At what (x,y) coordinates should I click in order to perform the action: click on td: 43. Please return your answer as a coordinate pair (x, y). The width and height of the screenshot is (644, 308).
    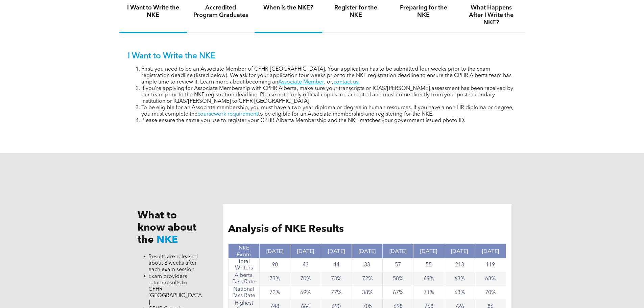
    Looking at the image, I should click on (305, 265).